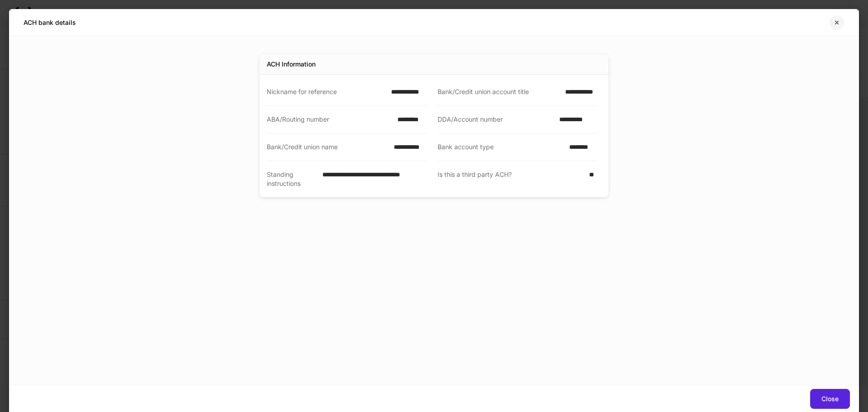 Image resolution: width=868 pixels, height=412 pixels. What do you see at coordinates (327, 147) in the screenshot?
I see `div: Bank/Credit union name` at bounding box center [327, 147].